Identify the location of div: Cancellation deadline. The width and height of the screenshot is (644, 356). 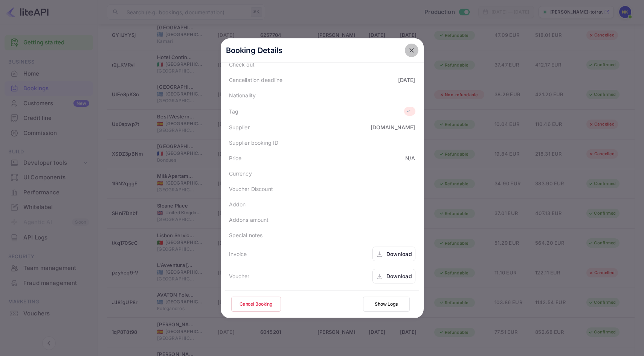
(256, 80).